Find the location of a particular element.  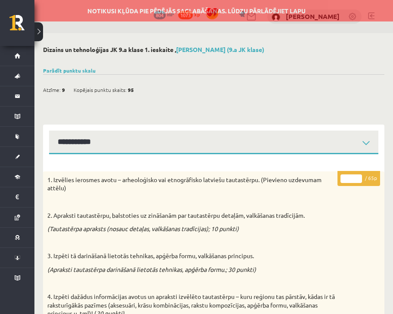

span: 95 is located at coordinates (131, 90).